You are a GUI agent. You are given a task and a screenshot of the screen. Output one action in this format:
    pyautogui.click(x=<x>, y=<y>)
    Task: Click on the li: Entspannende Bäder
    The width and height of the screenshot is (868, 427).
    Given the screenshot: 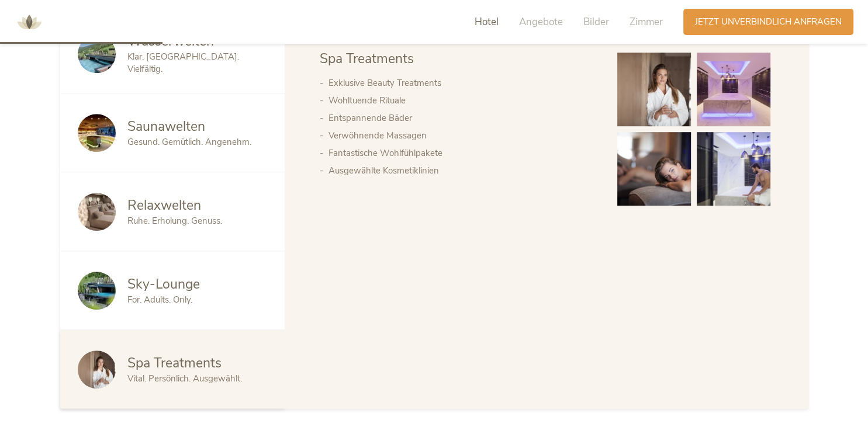 What is the action you would take?
    pyautogui.click(x=461, y=118)
    